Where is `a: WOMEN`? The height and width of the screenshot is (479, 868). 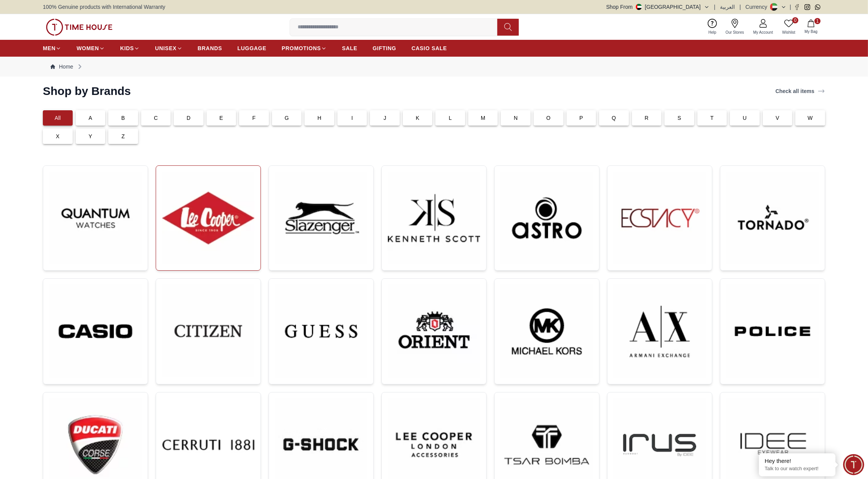
a: WOMEN is located at coordinates (90, 48).